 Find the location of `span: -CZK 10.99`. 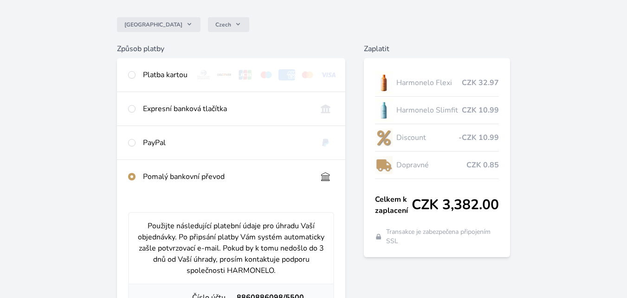

span: -CZK 10.99 is located at coordinates (479, 137).